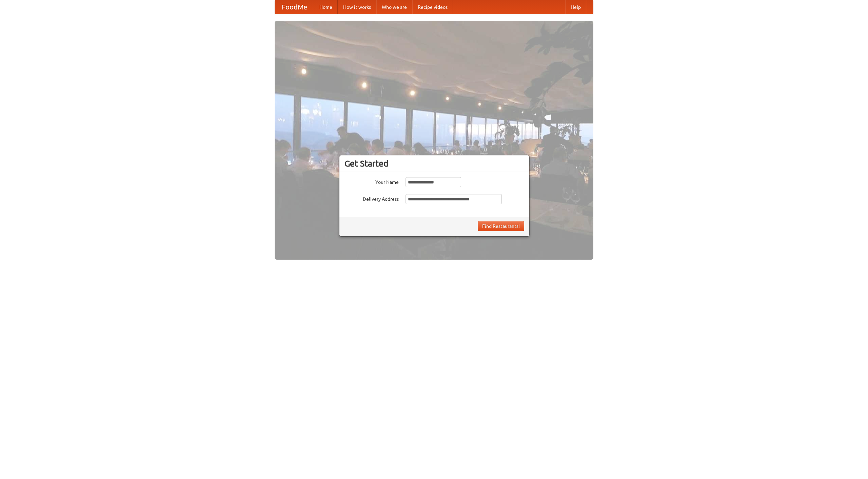 This screenshot has height=479, width=868. I want to click on button: Find Restaurants!, so click(501, 226).